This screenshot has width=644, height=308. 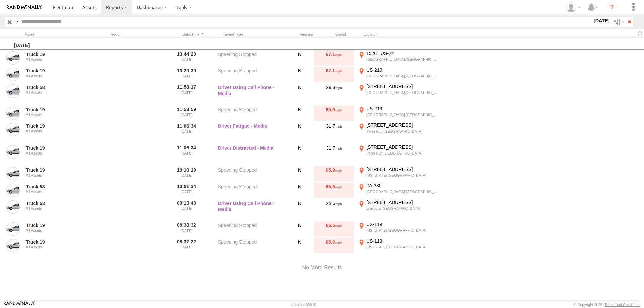 What do you see at coordinates (334, 229) in the screenshot?
I see `div: 66.5` at bounding box center [334, 229].